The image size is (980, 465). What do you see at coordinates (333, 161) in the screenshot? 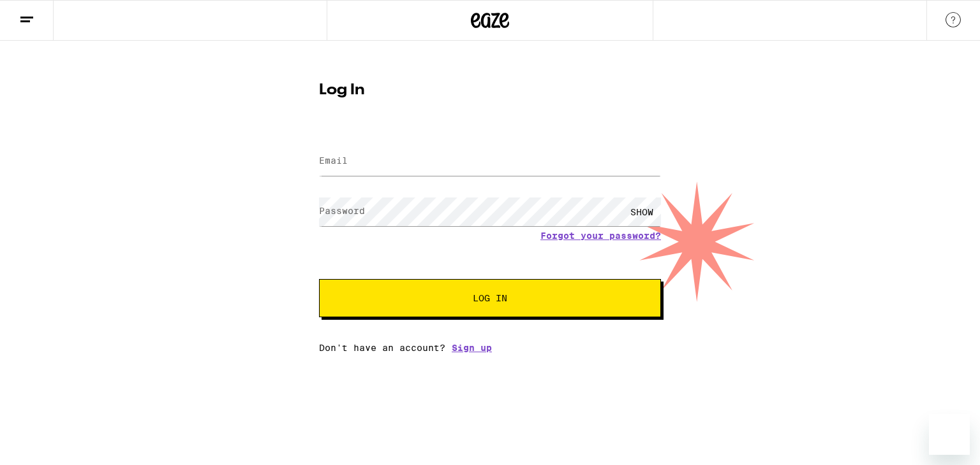
I see `label: Email` at bounding box center [333, 161].